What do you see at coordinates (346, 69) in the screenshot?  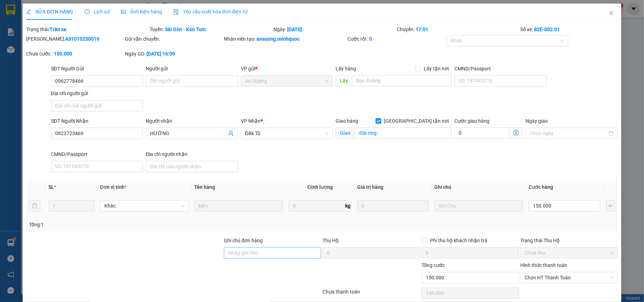 I see `span: Lấy hàng` at bounding box center [346, 69].